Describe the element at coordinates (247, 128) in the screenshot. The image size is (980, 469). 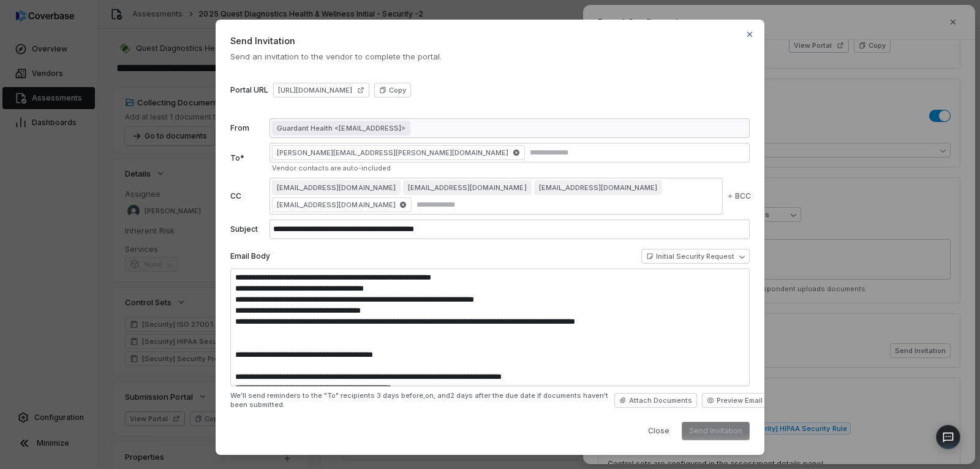
I see `label: From` at that location.